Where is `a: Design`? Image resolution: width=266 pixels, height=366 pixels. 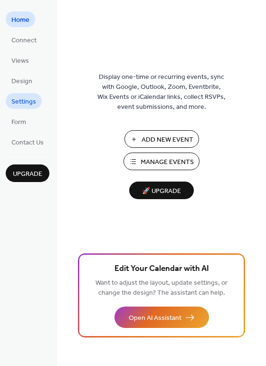 a: Design is located at coordinates (22, 80).